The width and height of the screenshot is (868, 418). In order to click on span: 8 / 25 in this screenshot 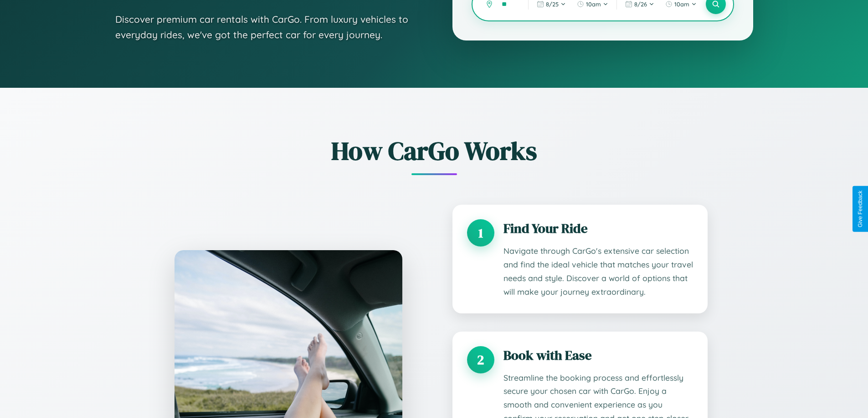, I will do `click(552, 4)`.